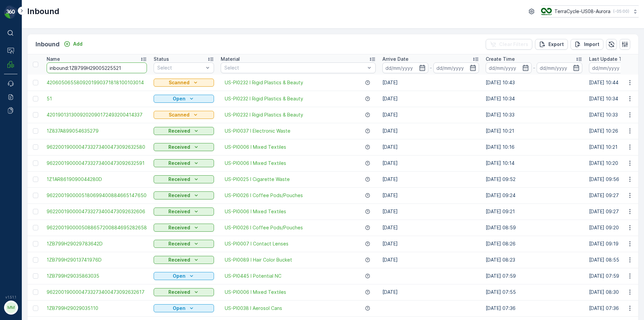  I want to click on span: 4201901313009202090172493200414337, so click(97, 115).